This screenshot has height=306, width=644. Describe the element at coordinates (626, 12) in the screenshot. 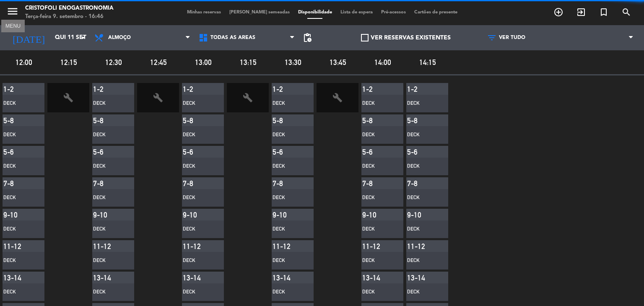

I see `i: search` at that location.